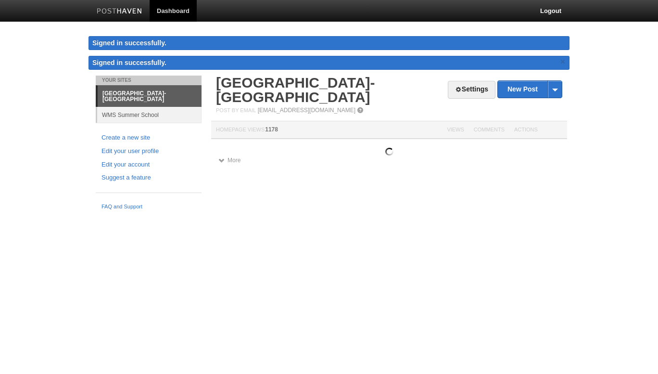  I want to click on a: Suggest a feature, so click(149, 177).